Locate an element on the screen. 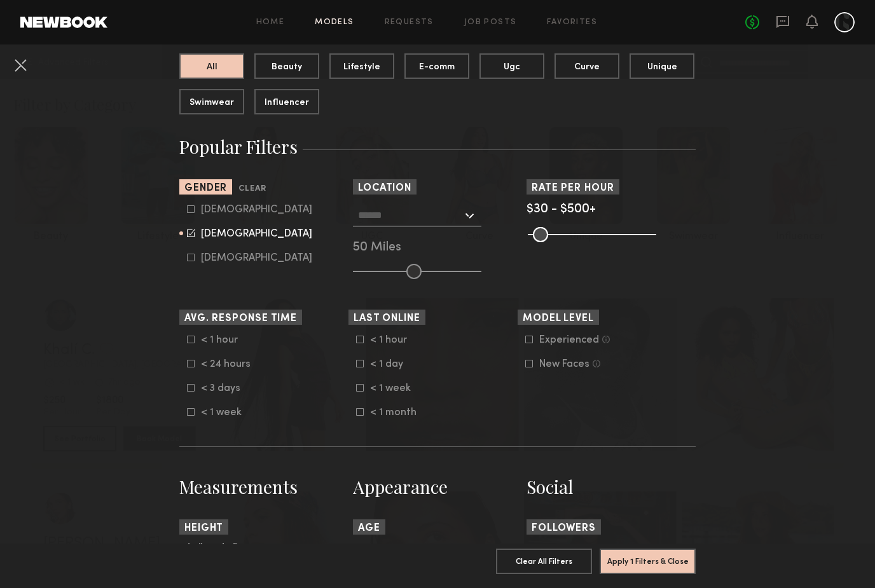 The height and width of the screenshot is (588, 875). button: Ugc is located at coordinates (512, 66).